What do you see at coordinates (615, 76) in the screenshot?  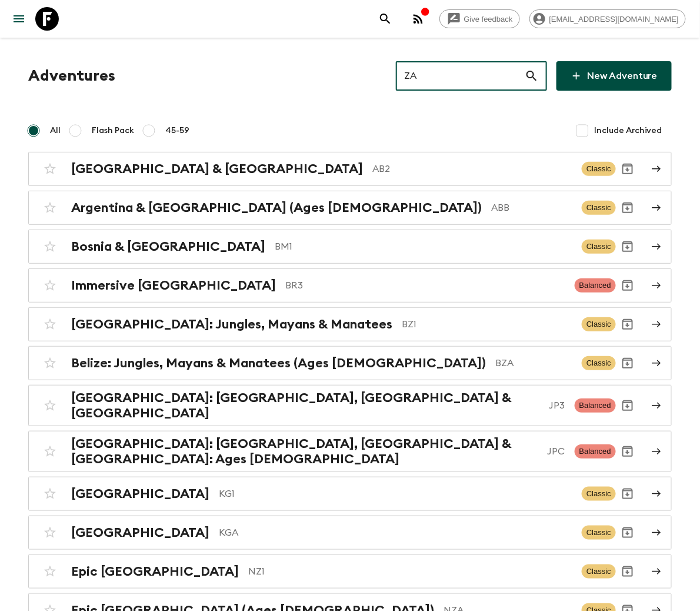 I see `a: New Adventure` at bounding box center [615, 76].